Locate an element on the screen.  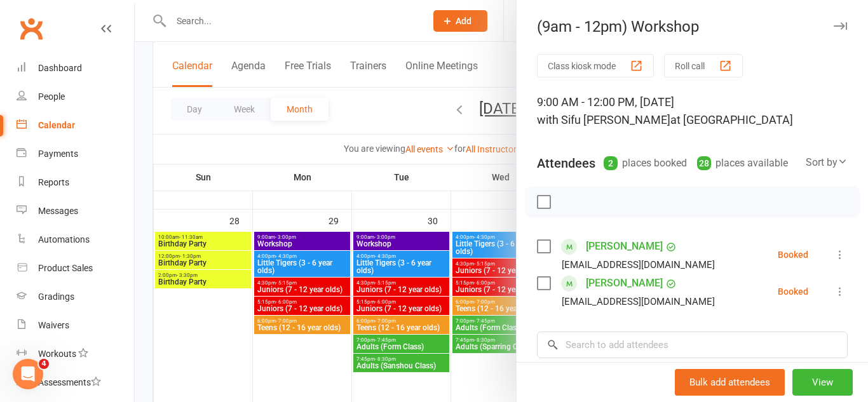
a: Reports is located at coordinates (75, 182).